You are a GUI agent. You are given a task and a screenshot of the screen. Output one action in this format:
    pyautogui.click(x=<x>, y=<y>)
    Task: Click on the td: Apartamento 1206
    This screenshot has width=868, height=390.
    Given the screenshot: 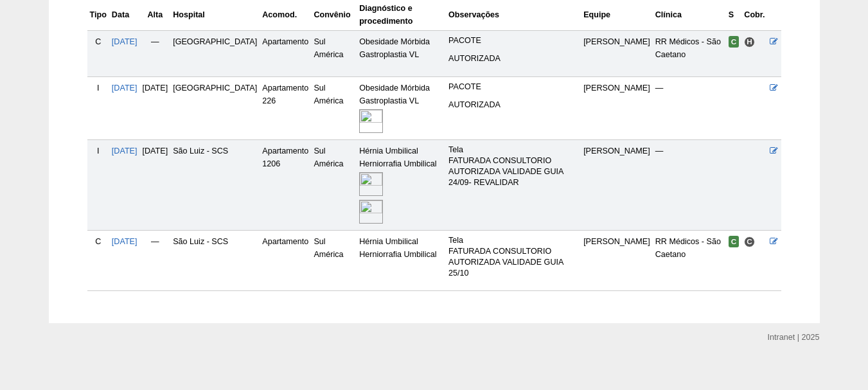 What is the action you would take?
    pyautogui.click(x=285, y=184)
    